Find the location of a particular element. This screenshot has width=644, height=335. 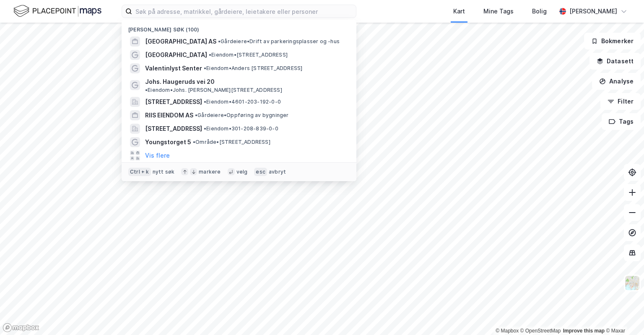

div: avbryt is located at coordinates (277, 172).